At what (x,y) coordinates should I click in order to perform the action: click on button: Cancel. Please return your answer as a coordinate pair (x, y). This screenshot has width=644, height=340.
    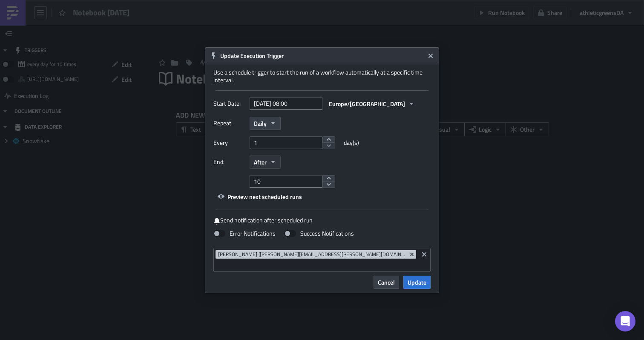
    Looking at the image, I should click on (387, 282).